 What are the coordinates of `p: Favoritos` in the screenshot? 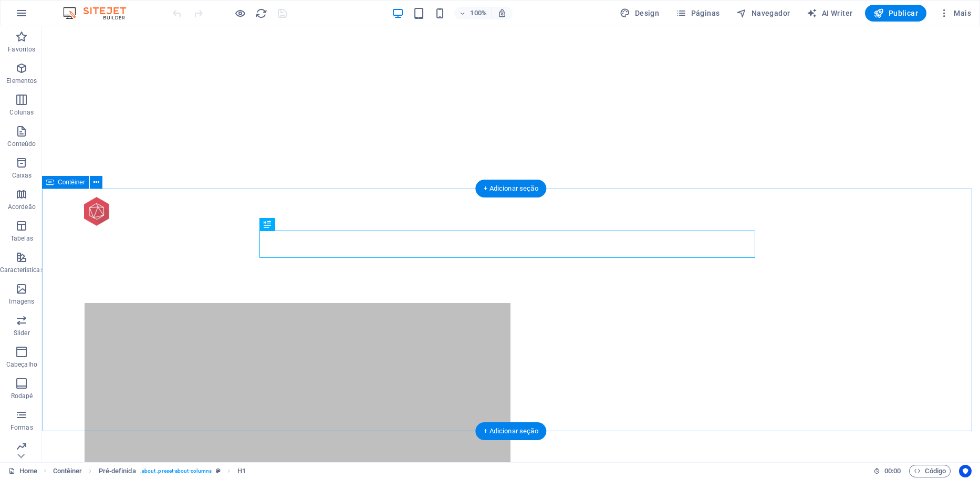 It's located at (21, 49).